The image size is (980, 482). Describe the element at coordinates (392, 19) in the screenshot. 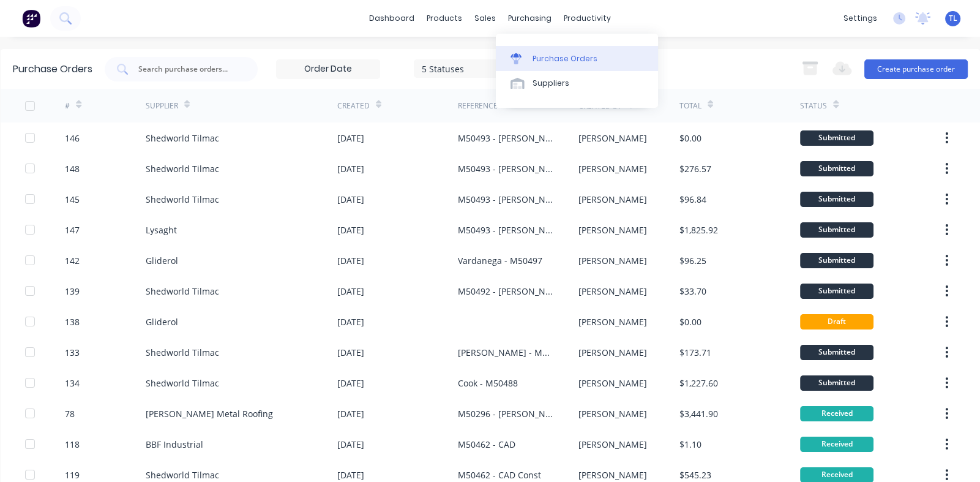

I see `a: dashboard` at that location.